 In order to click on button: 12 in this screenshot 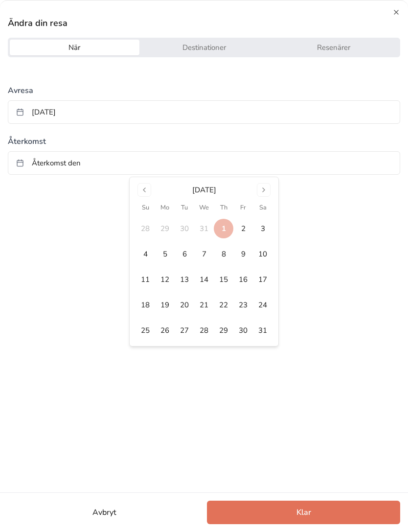, I will do `click(165, 279)`.